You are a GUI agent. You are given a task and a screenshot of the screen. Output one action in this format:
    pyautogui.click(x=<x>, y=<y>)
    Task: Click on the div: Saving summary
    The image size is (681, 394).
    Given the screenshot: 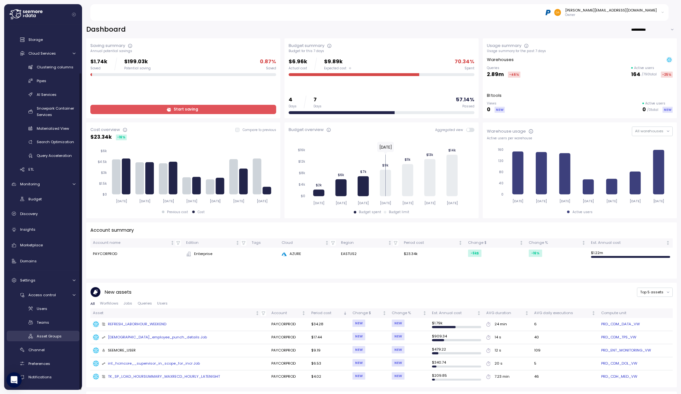 What is the action you would take?
    pyautogui.click(x=108, y=46)
    